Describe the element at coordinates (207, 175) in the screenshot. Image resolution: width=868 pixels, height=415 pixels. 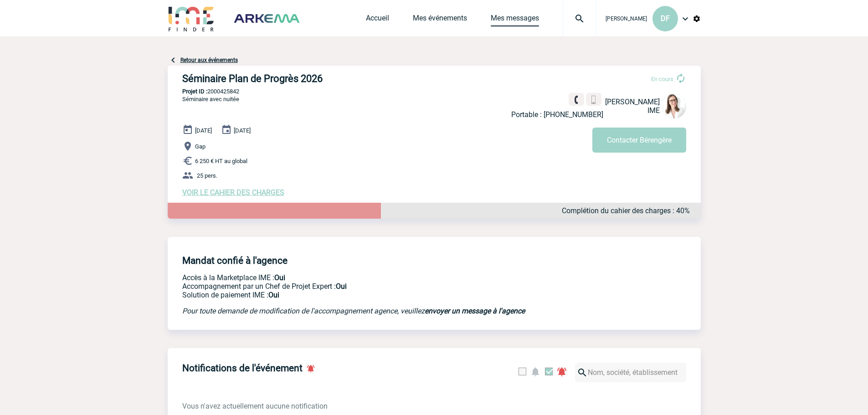
I see `span: 25 pers.` at that location.